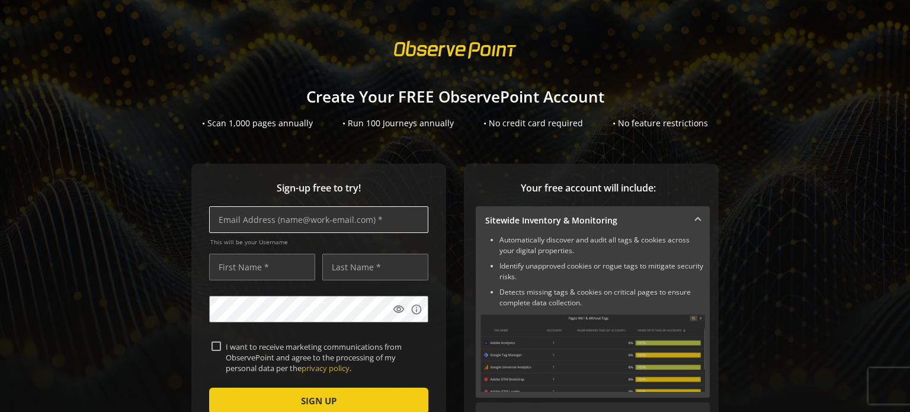 This screenshot has height=412, width=910. I want to click on li: Automatically discover and audit all tags & cookies across your digital properties., so click(602, 245).